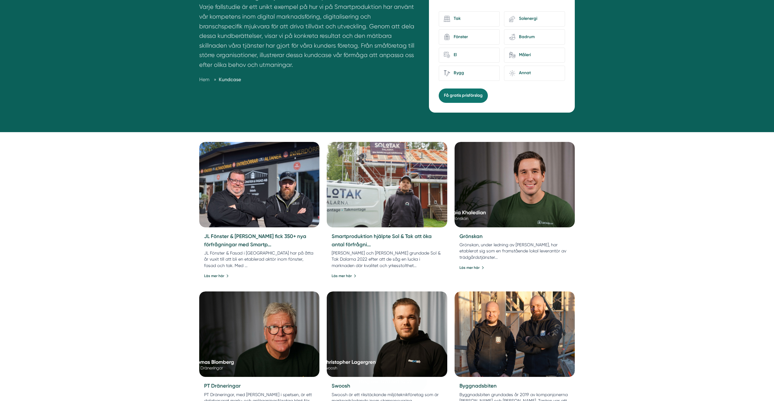  I want to click on img: Byggnadsbiten, so click(514, 334).